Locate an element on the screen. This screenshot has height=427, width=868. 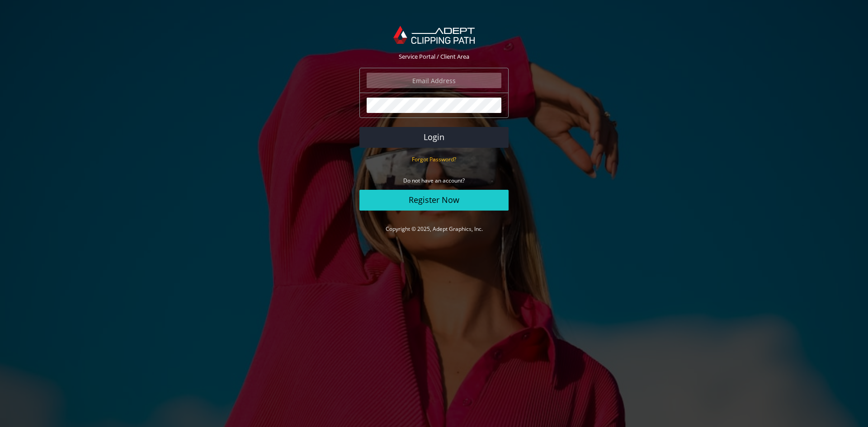
a: Copyright © 2025, Adept Graphics, Inc. is located at coordinates (434, 229).